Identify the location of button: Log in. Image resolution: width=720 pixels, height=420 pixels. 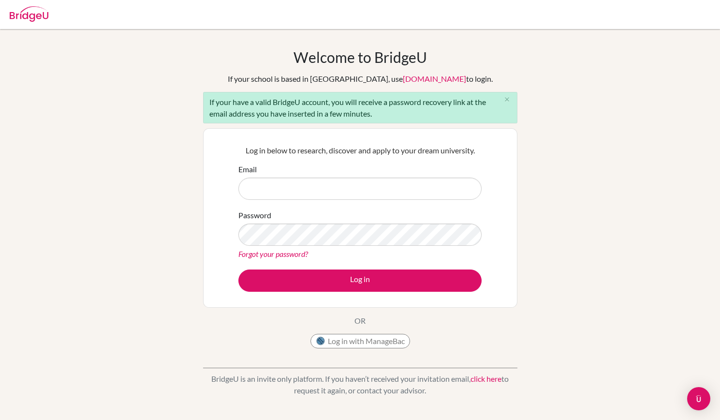
(360, 281).